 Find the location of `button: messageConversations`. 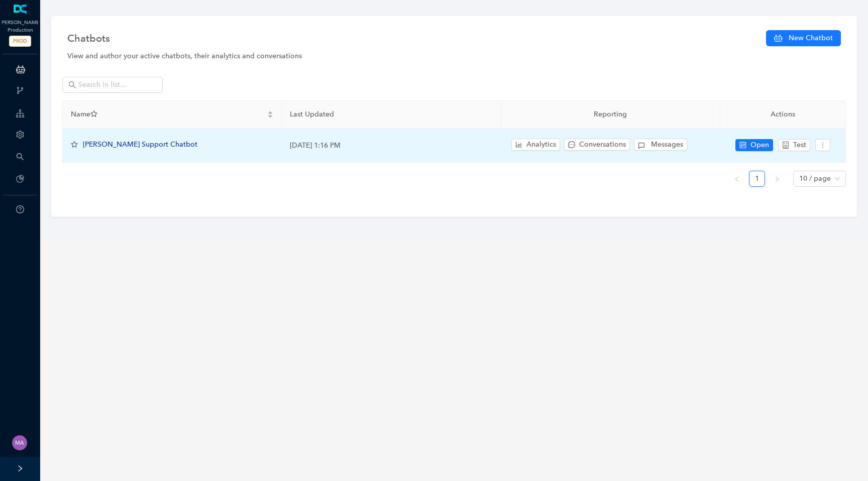

button: messageConversations is located at coordinates (597, 145).